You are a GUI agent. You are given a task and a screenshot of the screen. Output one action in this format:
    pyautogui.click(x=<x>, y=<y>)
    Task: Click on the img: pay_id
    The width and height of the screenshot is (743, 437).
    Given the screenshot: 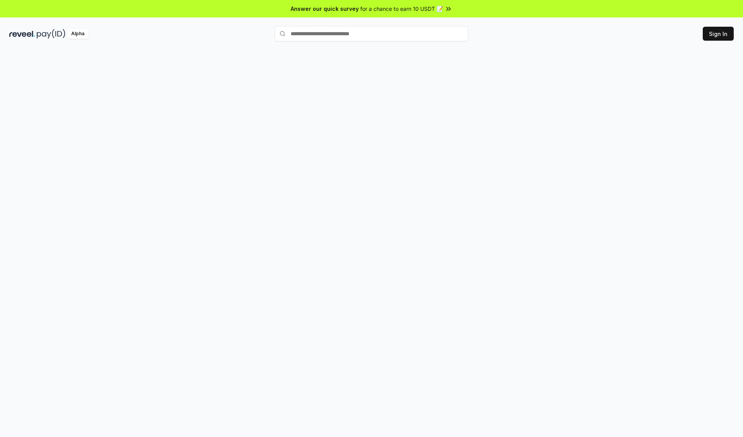 What is the action you would take?
    pyautogui.click(x=51, y=34)
    